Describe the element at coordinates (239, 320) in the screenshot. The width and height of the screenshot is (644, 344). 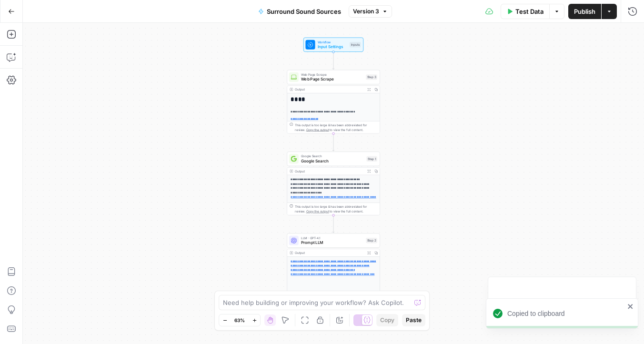
I see `span: 63%` at that location.